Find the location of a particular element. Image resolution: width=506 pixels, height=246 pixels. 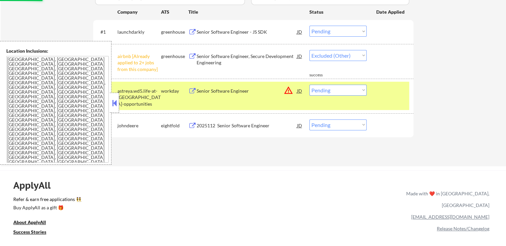

div: 2025112 Senior Software Engineer is located at coordinates (247, 125).